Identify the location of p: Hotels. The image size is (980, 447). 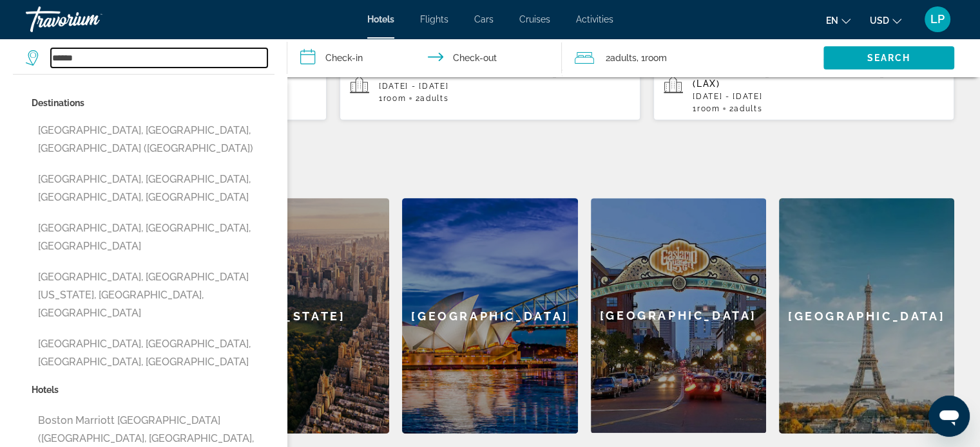
(152, 390).